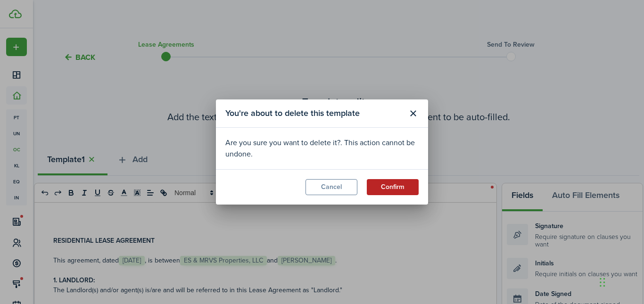  Describe the element at coordinates (393, 187) in the screenshot. I see `button: Confirm` at that location.